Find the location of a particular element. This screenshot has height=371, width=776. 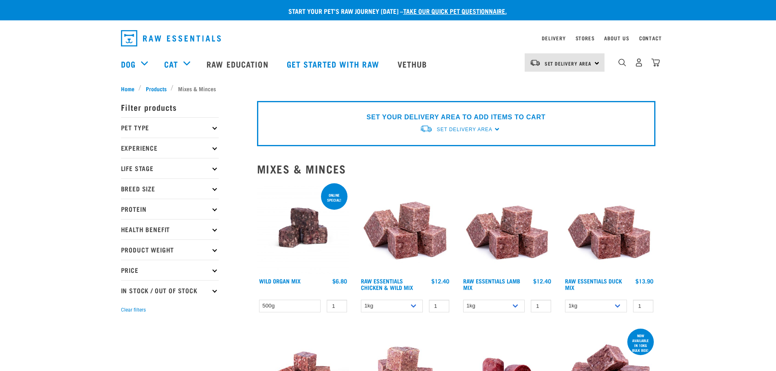

p: Price is located at coordinates (170, 270).